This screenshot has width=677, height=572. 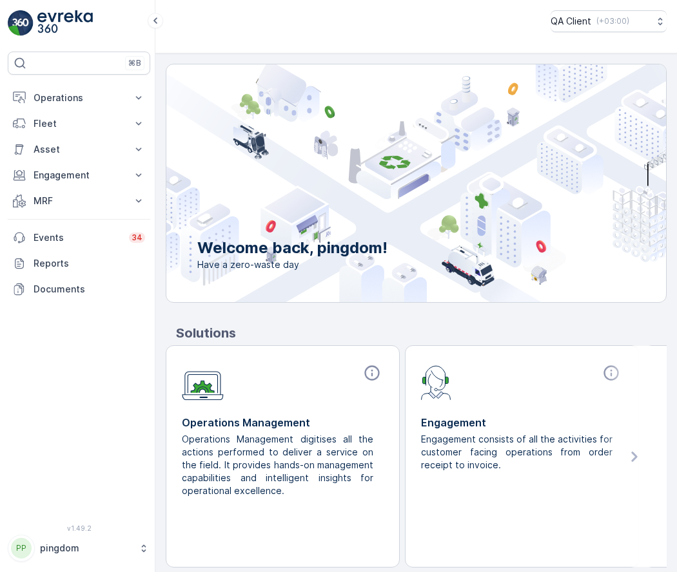 What do you see at coordinates (79, 124) in the screenshot?
I see `button: Fleet` at bounding box center [79, 124].